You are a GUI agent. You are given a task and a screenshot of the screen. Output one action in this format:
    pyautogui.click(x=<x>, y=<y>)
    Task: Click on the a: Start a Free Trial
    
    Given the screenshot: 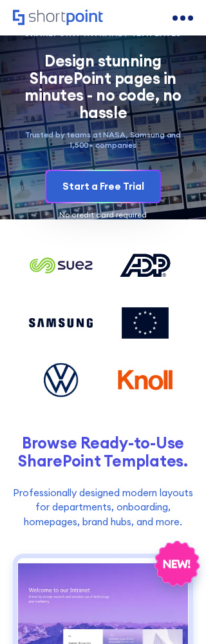 What is the action you would take?
    pyautogui.click(x=103, y=186)
    